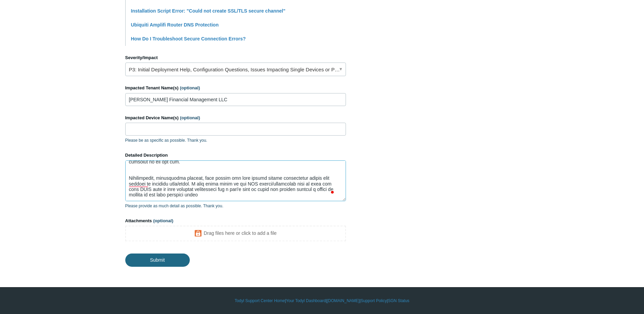 Image resolution: width=644 pixels, height=314 pixels. Describe the element at coordinates (399, 301) in the screenshot. I see `a: SGN Status` at that location.